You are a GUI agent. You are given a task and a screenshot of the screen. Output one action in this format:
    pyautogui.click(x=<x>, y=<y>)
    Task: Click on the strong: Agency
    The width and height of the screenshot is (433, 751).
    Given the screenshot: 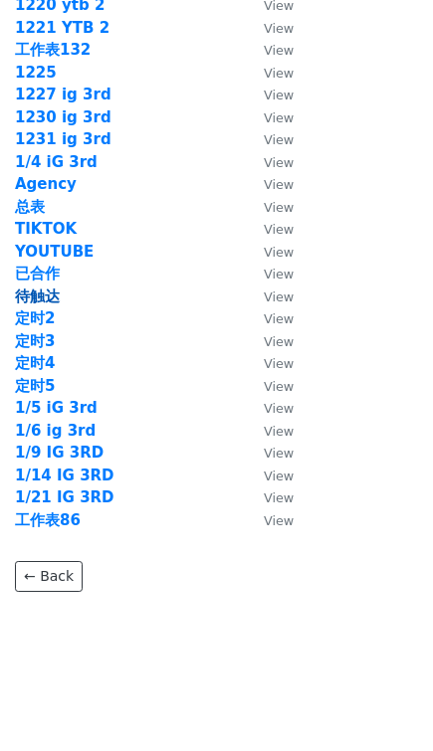 What is the action you would take?
    pyautogui.click(x=46, y=184)
    